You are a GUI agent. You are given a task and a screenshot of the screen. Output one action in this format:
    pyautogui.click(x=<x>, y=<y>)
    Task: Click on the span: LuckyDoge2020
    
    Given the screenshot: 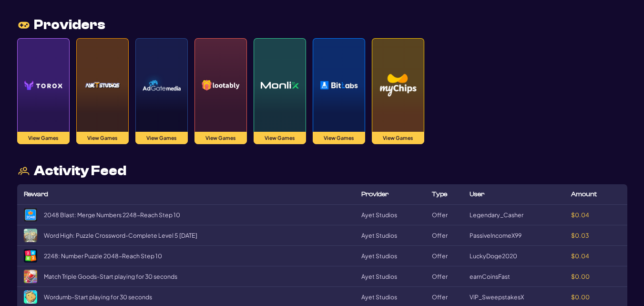 What is the action you would take?
    pyautogui.click(x=493, y=256)
    